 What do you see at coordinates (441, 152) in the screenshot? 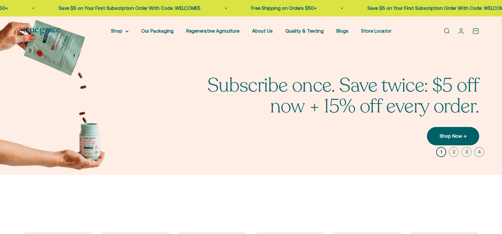
I see `button: 1` at bounding box center [441, 152].